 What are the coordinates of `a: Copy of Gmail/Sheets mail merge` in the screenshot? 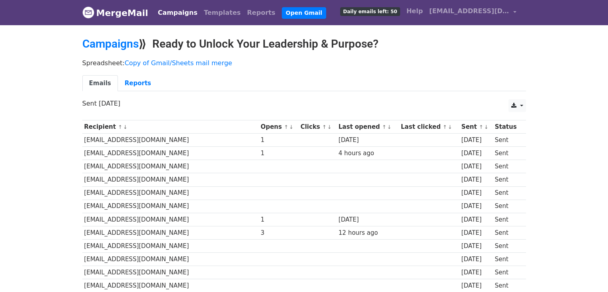 It's located at (178, 63).